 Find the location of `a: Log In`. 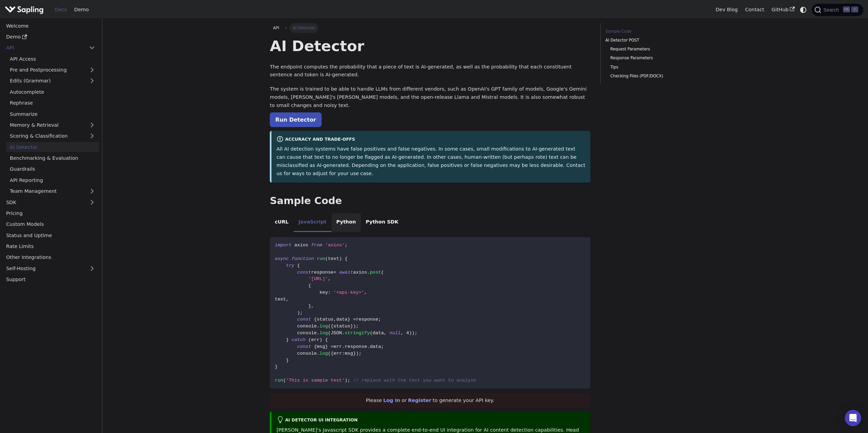

a: Log In is located at coordinates (392, 401).